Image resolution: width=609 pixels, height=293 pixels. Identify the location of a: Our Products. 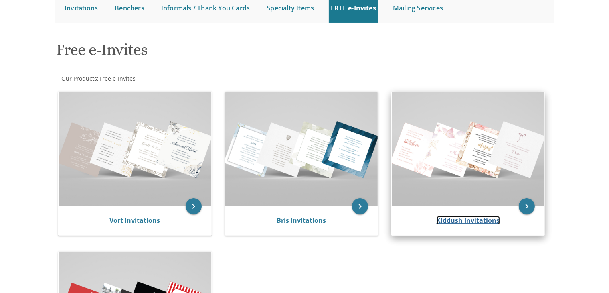
(79, 78).